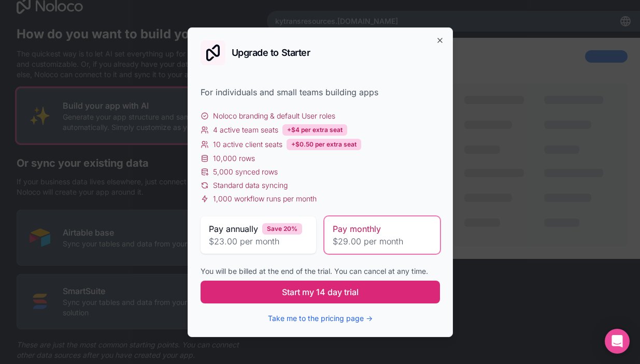  Describe the element at coordinates (250, 186) in the screenshot. I see `span: Standard data syncing` at that location.